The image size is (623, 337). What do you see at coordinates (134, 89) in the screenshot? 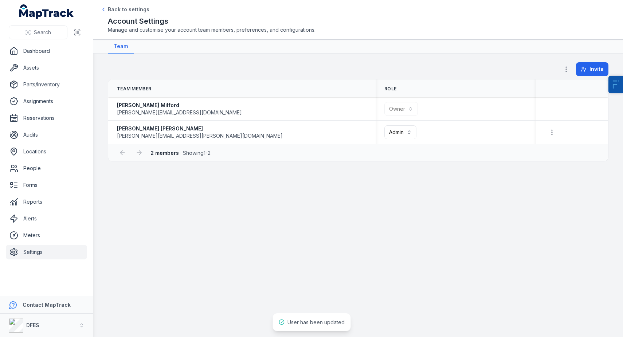
I see `span: Team Member` at bounding box center [134, 89].